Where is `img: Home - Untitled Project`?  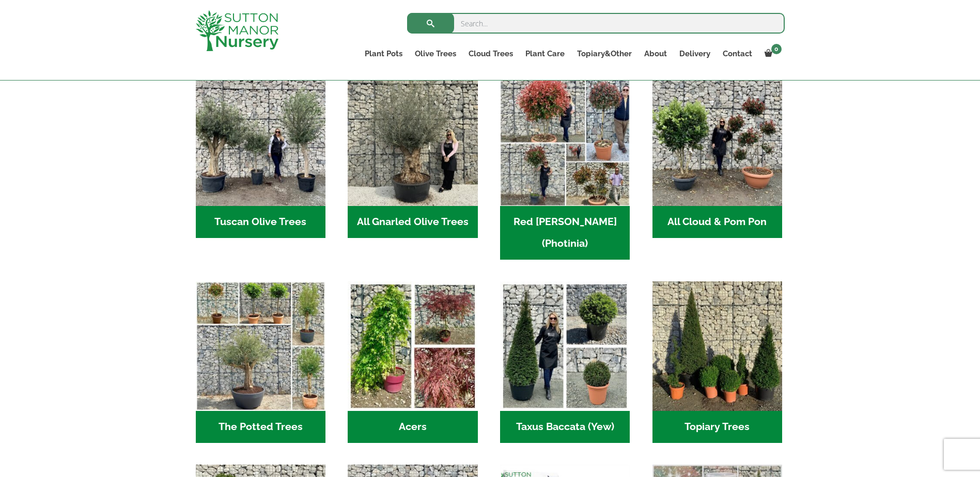 img: Home - Untitled Project is located at coordinates (565, 346).